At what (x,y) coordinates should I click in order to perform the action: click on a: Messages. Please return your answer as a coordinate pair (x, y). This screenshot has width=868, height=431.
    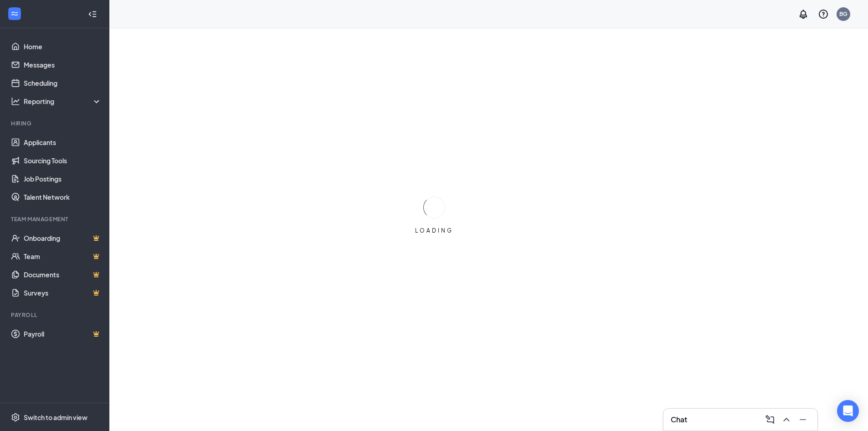
    Looking at the image, I should click on (63, 65).